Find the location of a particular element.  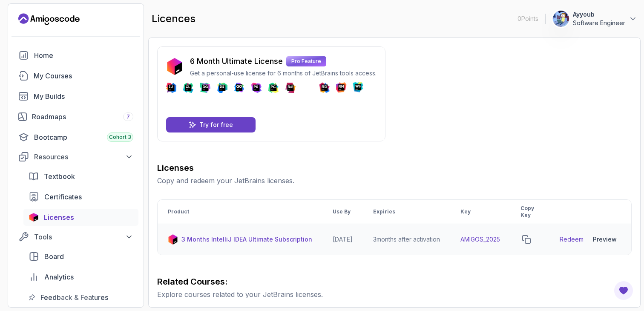

p: Try for free is located at coordinates (216, 125).